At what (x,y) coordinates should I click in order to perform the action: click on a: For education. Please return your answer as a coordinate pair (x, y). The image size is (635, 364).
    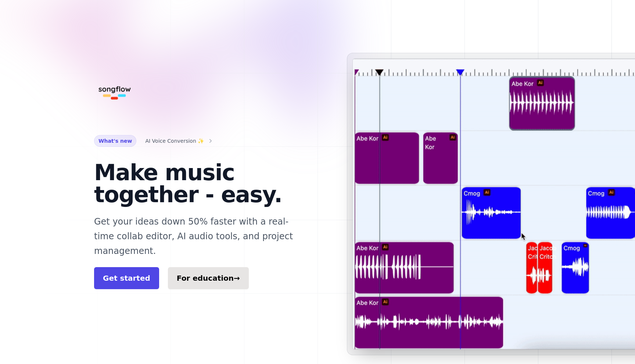
    Looking at the image, I should click on (208, 278).